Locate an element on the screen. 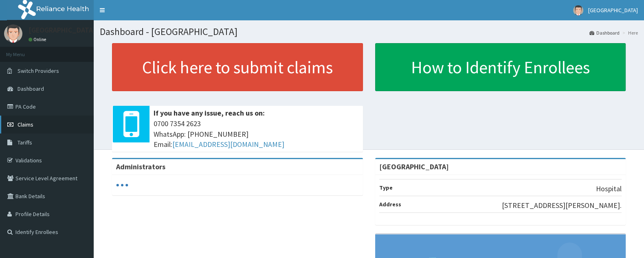 This screenshot has height=258, width=644. a: Online is located at coordinates (38, 39).